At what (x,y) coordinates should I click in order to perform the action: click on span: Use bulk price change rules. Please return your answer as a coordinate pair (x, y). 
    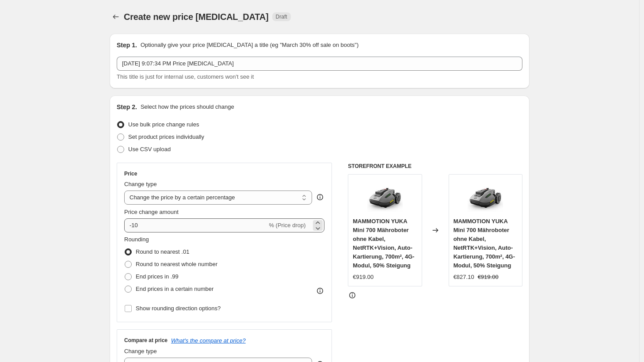
    Looking at the image, I should click on (164, 124).